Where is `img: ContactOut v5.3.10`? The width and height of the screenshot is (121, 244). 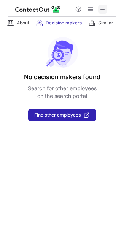 img: ContactOut v5.3.10 is located at coordinates (38, 9).